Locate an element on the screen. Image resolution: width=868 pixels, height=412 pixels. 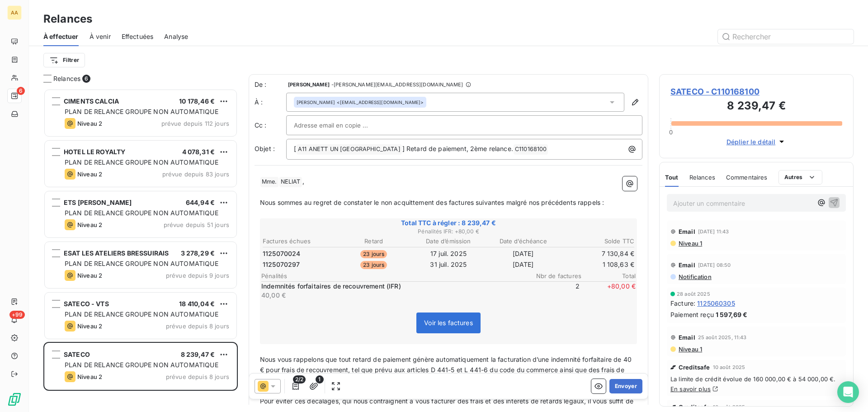
span: Effectuées is located at coordinates (137, 37).